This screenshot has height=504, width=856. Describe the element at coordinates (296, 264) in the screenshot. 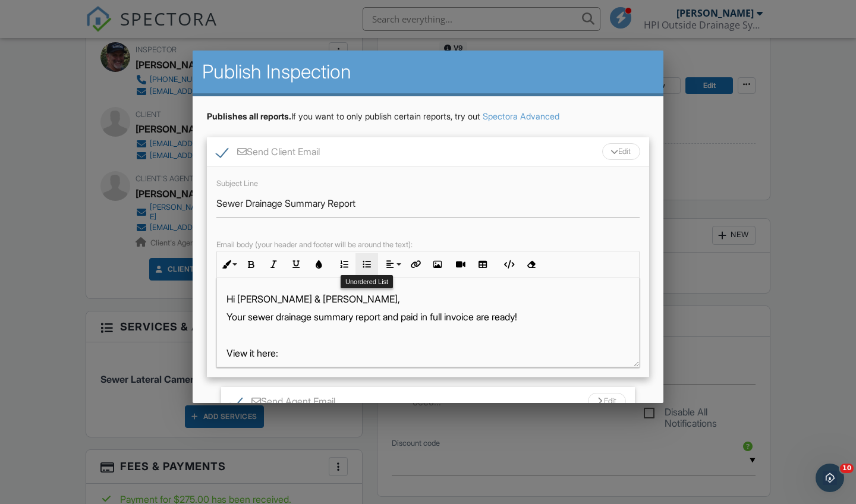

I see `button: Underline (⌘U)` at that location.